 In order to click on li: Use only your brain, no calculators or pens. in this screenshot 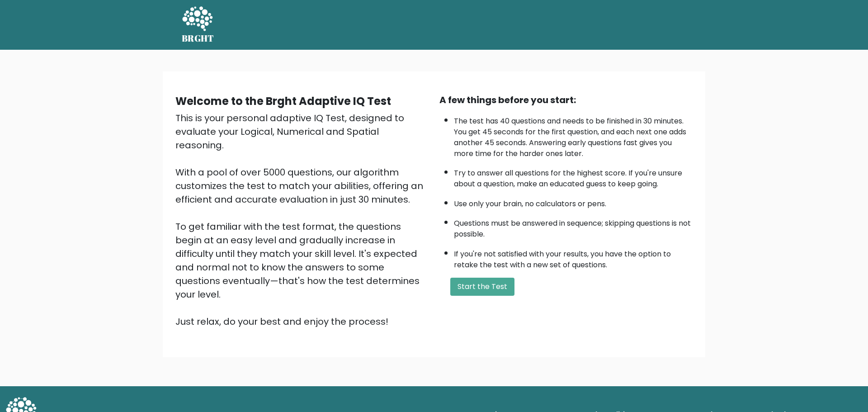, I will do `click(573, 202)`.